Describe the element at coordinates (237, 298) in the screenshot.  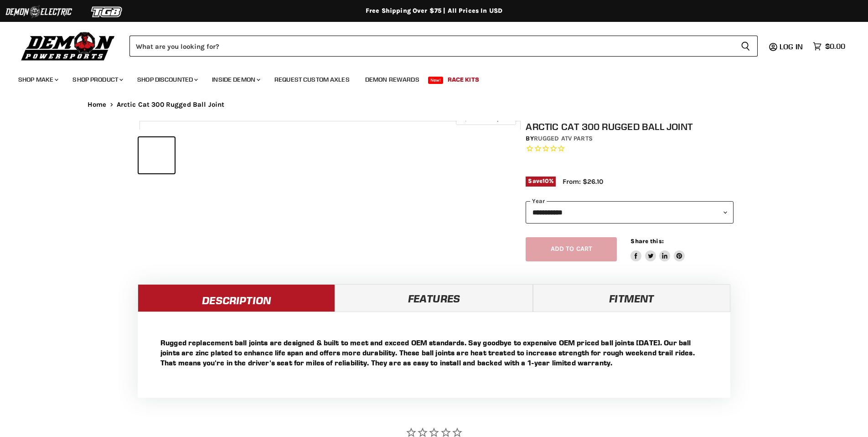
I see `a: Description` at that location.